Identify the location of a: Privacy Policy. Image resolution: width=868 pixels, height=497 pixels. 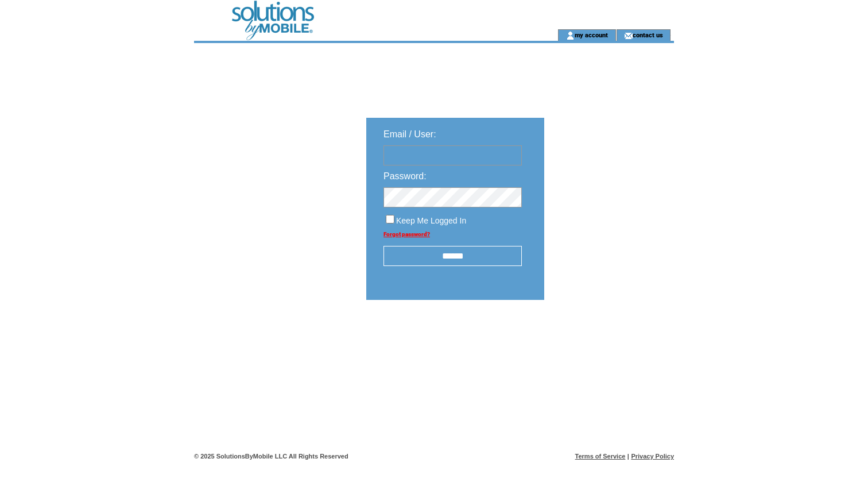
(652, 456).